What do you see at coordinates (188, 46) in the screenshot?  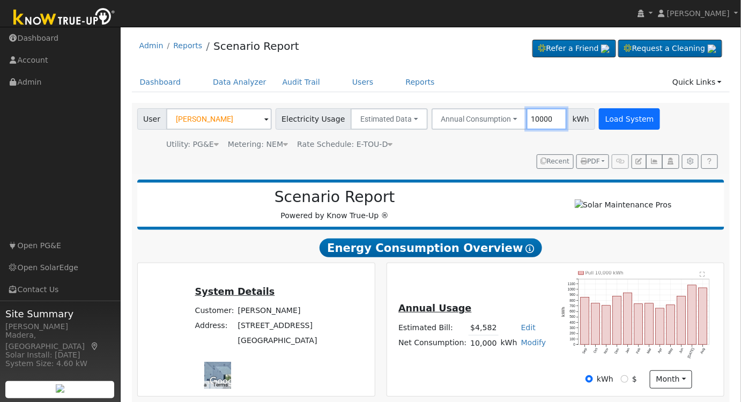 I see `a: Reports` at bounding box center [188, 46].